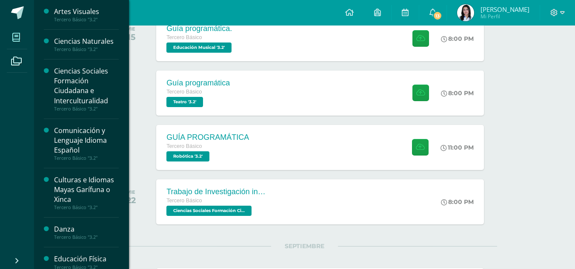 The height and width of the screenshot is (269, 575). What do you see at coordinates (131, 200) in the screenshot?
I see `div: 22` at bounding box center [131, 200].